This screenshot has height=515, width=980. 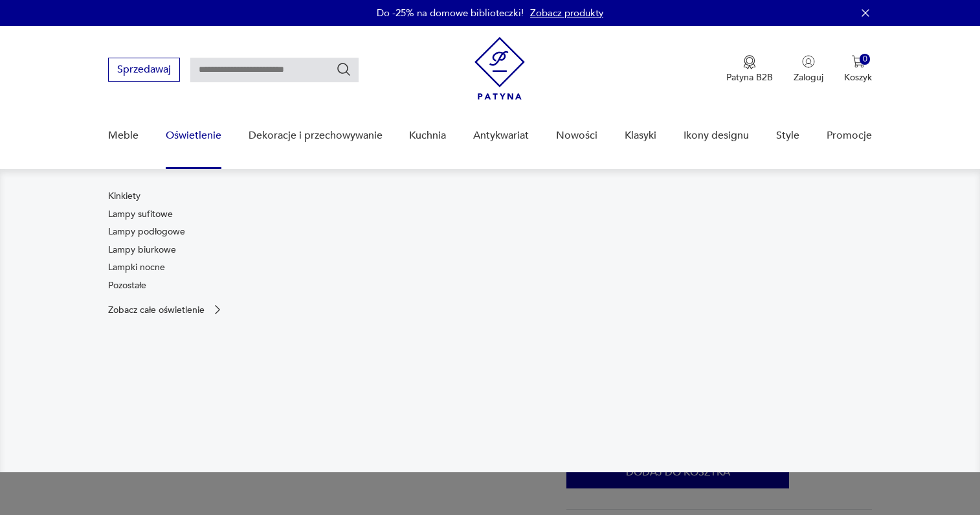 I want to click on a: Zobacz produkty, so click(x=567, y=13).